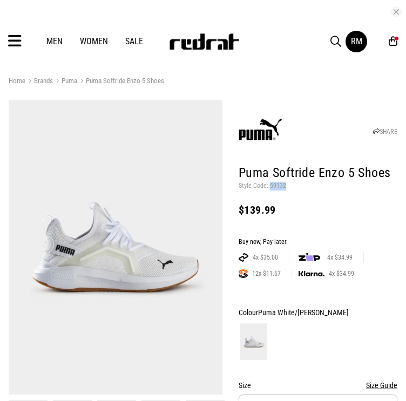 The width and height of the screenshot is (406, 401). Describe the element at coordinates (309, 257) in the screenshot. I see `img: zip` at that location.